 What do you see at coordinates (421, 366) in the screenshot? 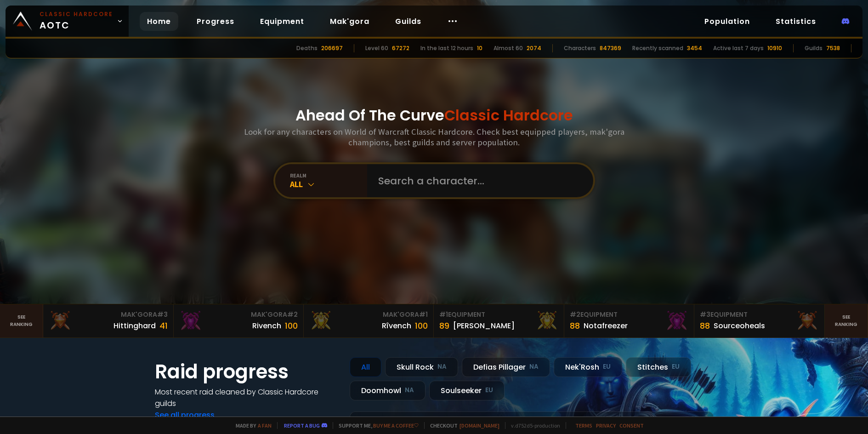
I see `div: Skull Rock` at bounding box center [421, 366].